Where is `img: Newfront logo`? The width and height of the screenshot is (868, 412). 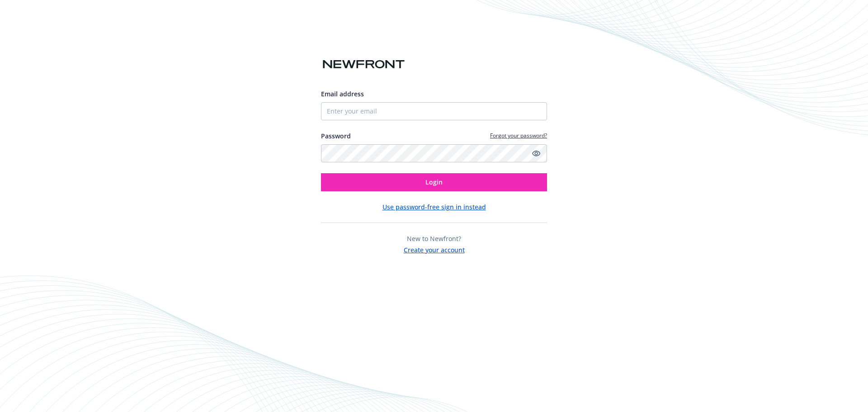 img: Newfront logo is located at coordinates (364, 64).